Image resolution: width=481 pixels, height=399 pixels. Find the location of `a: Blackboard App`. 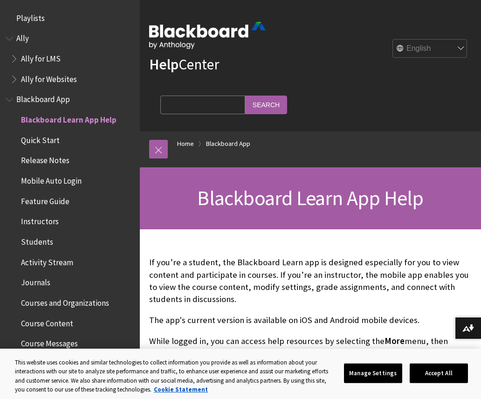

a: Blackboard App is located at coordinates (228, 143).